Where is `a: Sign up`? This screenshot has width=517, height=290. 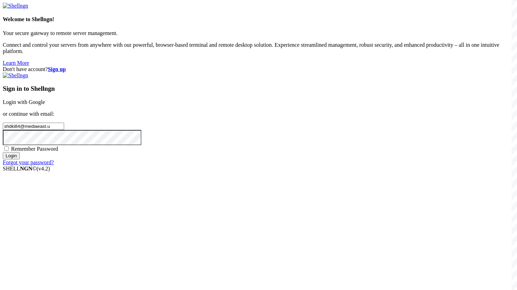
a: Sign up is located at coordinates (57, 69).